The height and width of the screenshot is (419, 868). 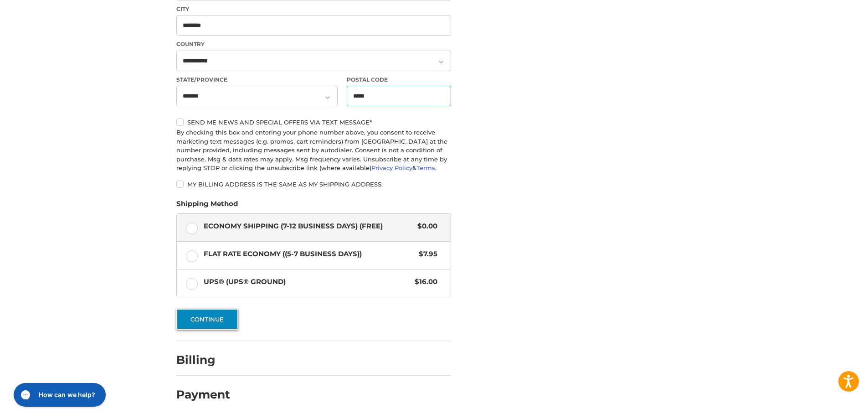 What do you see at coordinates (307, 281) in the screenshot?
I see `span: UPS® (UPS® Ground)` at bounding box center [307, 281].